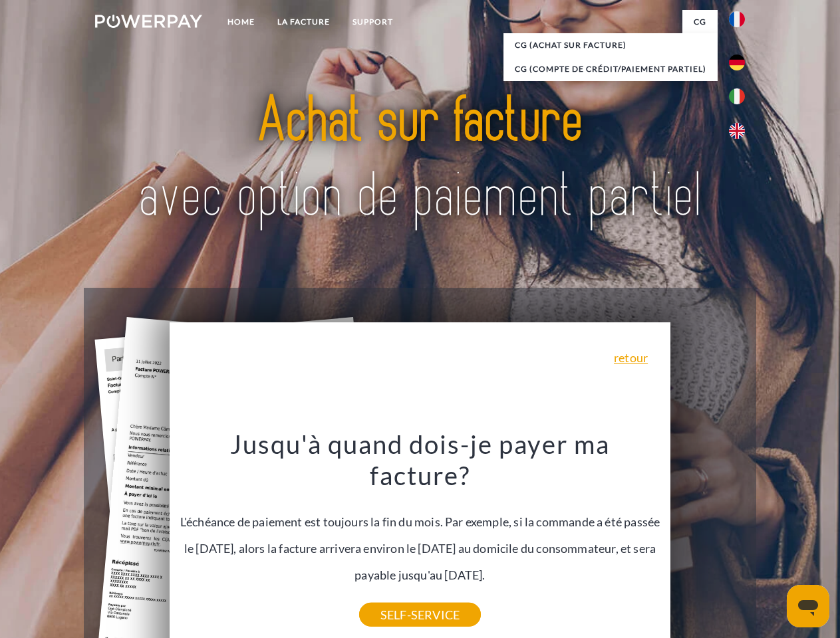 The width and height of the screenshot is (840, 638). Describe the element at coordinates (420, 159) in the screenshot. I see `img: title-powerpay_fr.svg` at that location.